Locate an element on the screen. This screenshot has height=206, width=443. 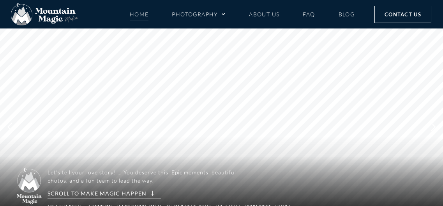
a: About Us is located at coordinates (264, 14).